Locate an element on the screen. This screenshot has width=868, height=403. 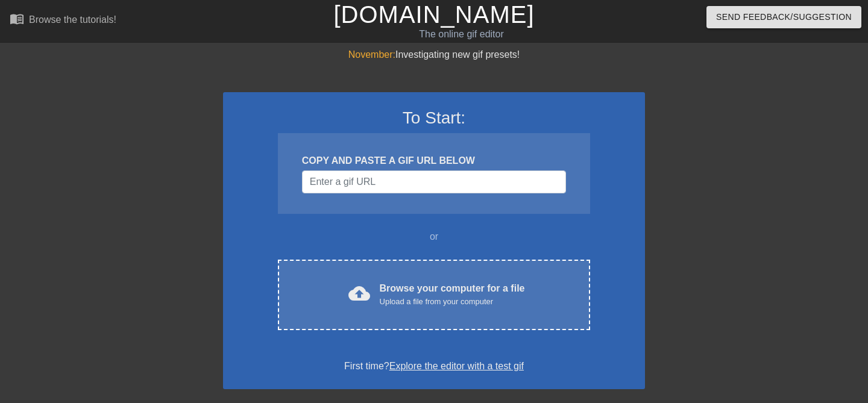
span: menu_book is located at coordinates (17, 19).